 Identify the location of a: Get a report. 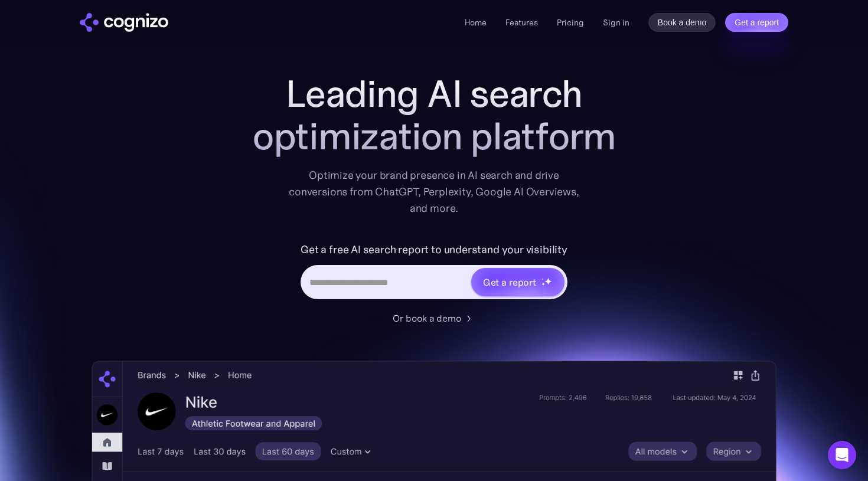
(756, 22).